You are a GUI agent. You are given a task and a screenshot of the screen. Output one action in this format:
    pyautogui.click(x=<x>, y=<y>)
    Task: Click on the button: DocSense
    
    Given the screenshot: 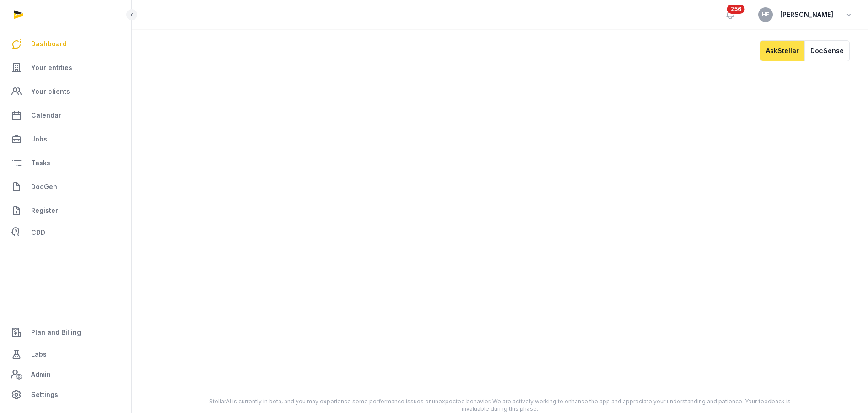 What is the action you would take?
    pyautogui.click(x=827, y=51)
    